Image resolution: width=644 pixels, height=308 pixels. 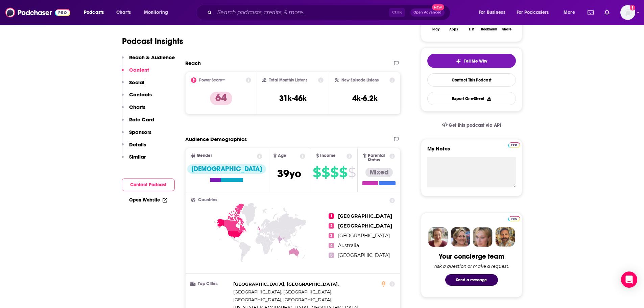 I want to click on button: Content, so click(x=136, y=72).